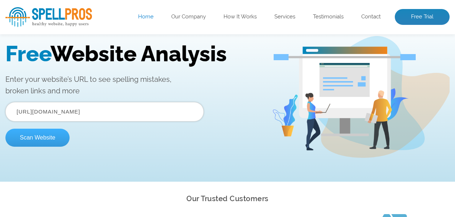 This screenshot has width=455, height=217. Describe the element at coordinates (285, 17) in the screenshot. I see `a: Services` at that location.